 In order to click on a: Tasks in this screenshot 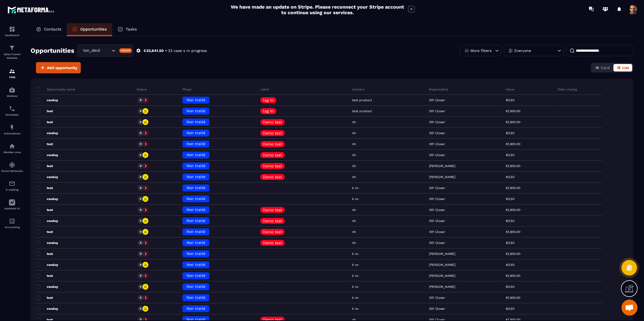, I will do `click(127, 30)`.